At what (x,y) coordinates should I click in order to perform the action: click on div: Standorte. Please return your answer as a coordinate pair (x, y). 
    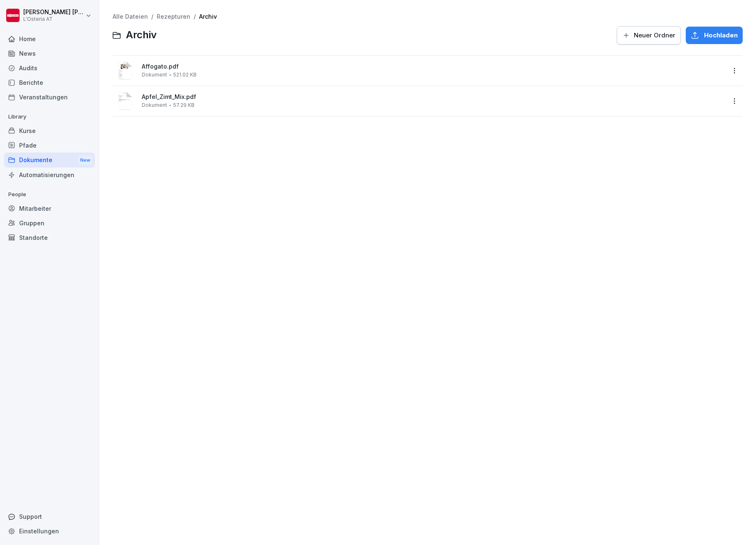
    Looking at the image, I should click on (49, 237).